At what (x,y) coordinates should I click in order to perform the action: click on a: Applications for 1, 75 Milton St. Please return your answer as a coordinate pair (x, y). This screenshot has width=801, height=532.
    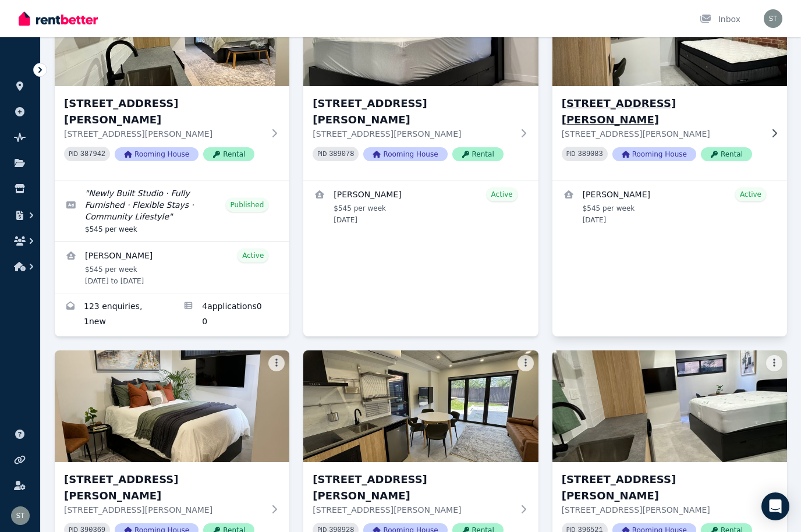
    Looking at the image, I should click on (232, 315).